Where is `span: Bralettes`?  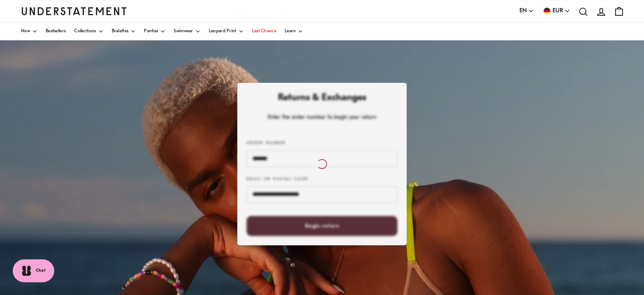 span: Bralettes is located at coordinates (121, 31).